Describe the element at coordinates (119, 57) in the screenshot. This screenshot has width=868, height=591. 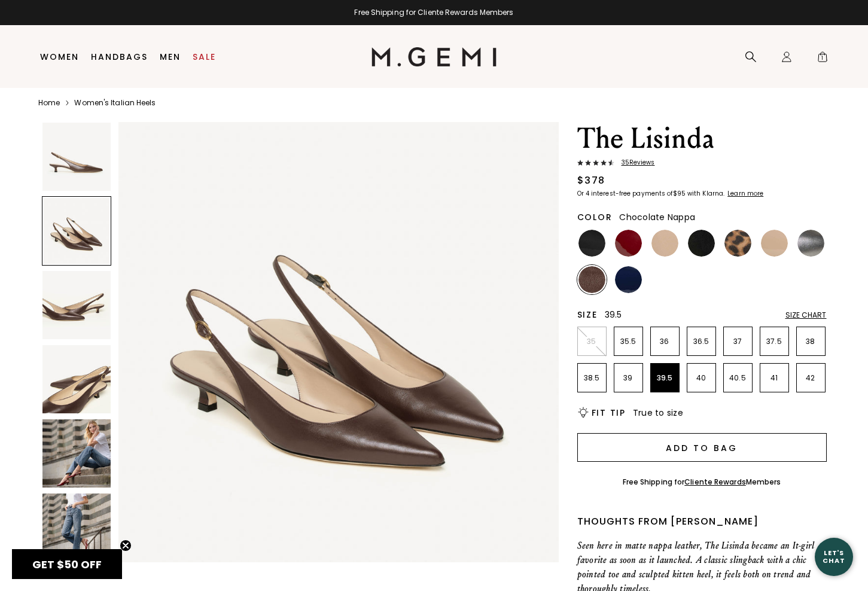
I see `a: Handbags` at that location.